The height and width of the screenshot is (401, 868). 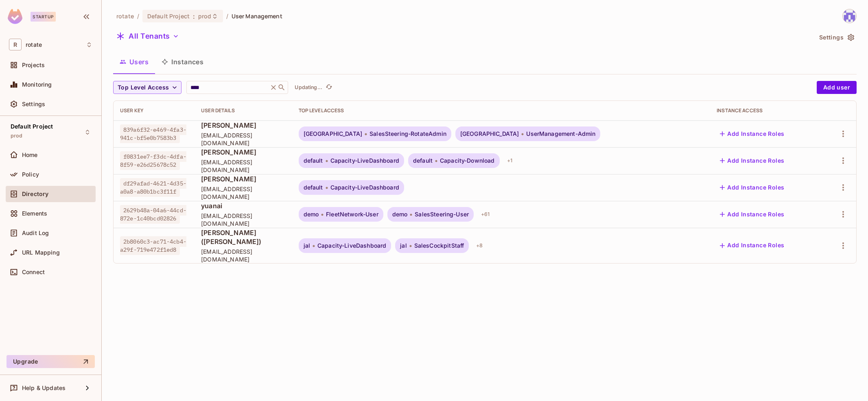 What do you see at coordinates (328, 88) in the screenshot?
I see `span: Click to refresh data` at bounding box center [328, 88].